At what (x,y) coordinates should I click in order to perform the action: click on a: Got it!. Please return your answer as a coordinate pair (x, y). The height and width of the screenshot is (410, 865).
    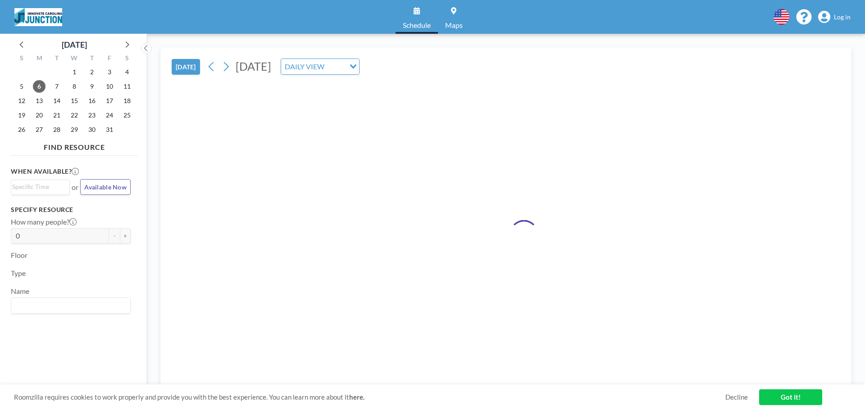
    Looking at the image, I should click on (791, 397).